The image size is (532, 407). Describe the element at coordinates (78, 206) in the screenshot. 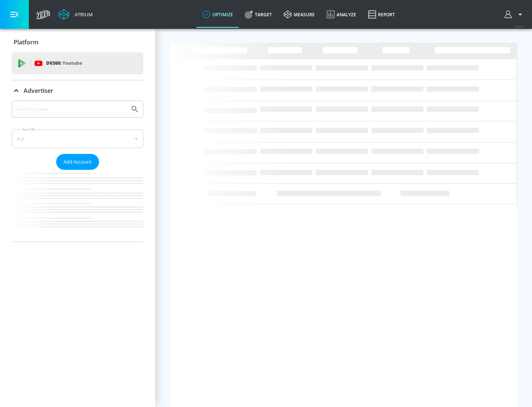

I see `nav: list of Advertiser` at that location.